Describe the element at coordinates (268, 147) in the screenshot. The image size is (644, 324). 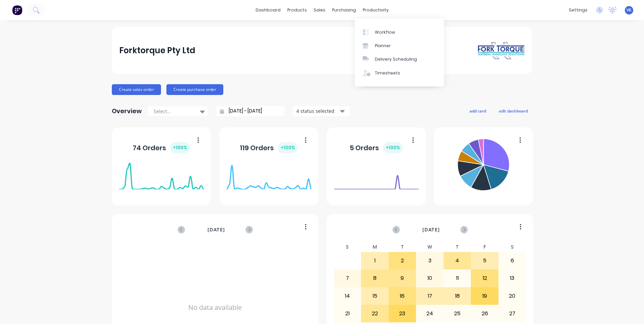
I see `div: 119 Orders` at that location.